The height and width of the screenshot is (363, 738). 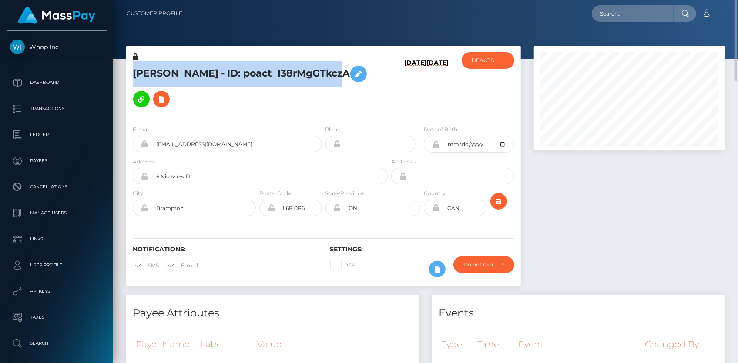 What do you see at coordinates (57, 291) in the screenshot?
I see `p: API Keys` at bounding box center [57, 291].